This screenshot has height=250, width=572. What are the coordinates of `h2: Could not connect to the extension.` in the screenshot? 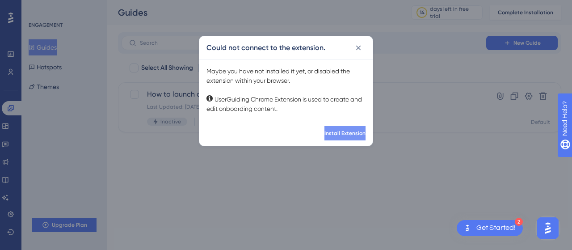 It's located at (266, 48).